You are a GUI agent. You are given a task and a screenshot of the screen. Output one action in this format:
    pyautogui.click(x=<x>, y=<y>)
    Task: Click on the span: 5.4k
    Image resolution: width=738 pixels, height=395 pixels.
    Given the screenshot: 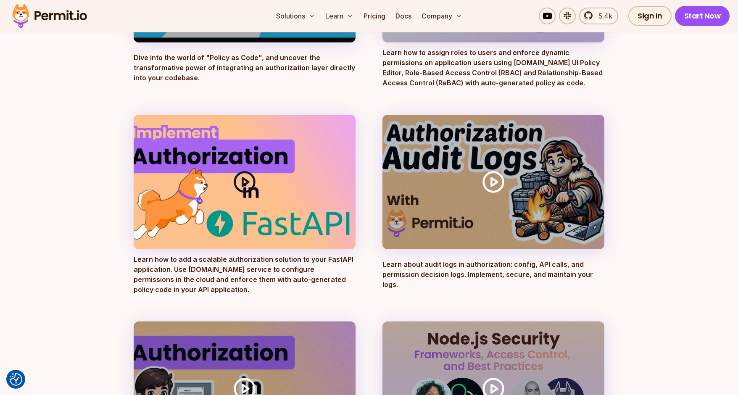 What is the action you would take?
    pyautogui.click(x=603, y=16)
    